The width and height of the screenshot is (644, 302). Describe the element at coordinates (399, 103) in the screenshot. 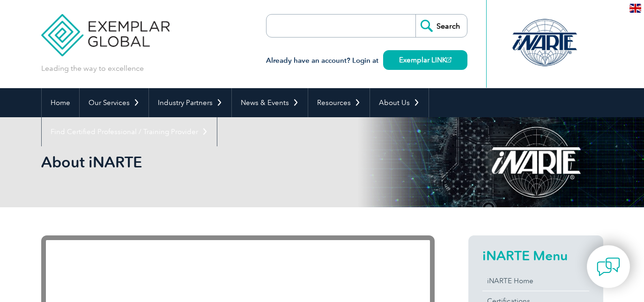

I see `a: About Us` at that location.